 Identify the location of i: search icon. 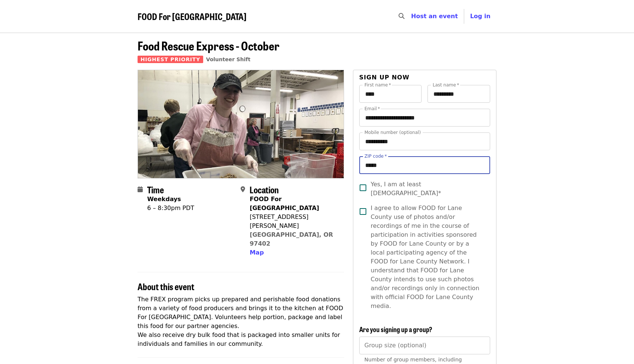
(402, 16).